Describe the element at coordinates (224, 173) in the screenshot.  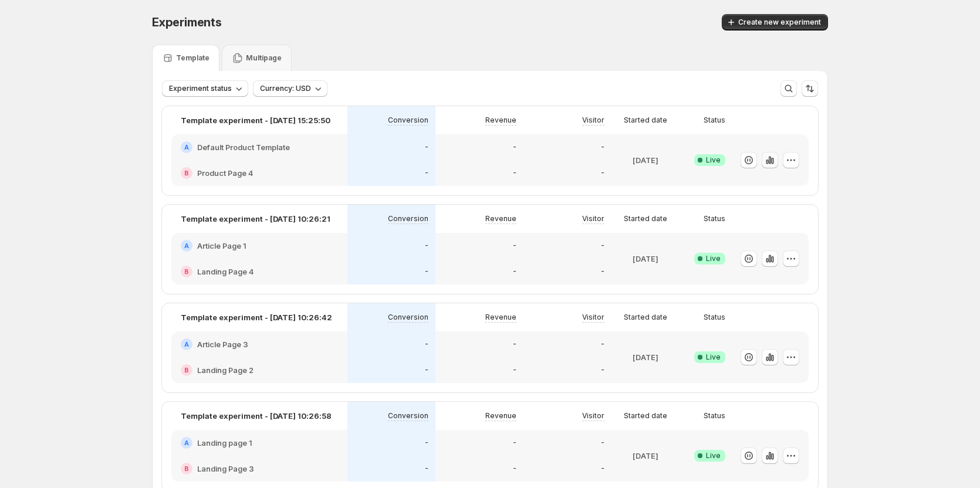
I see `h2: Product Page 4` at that location.